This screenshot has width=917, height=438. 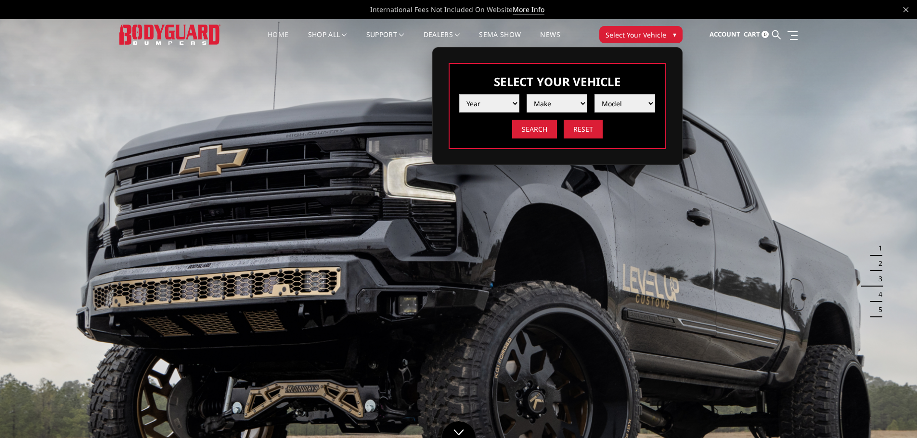 I want to click on img: BODYGUARD BUMPERS, so click(x=170, y=34).